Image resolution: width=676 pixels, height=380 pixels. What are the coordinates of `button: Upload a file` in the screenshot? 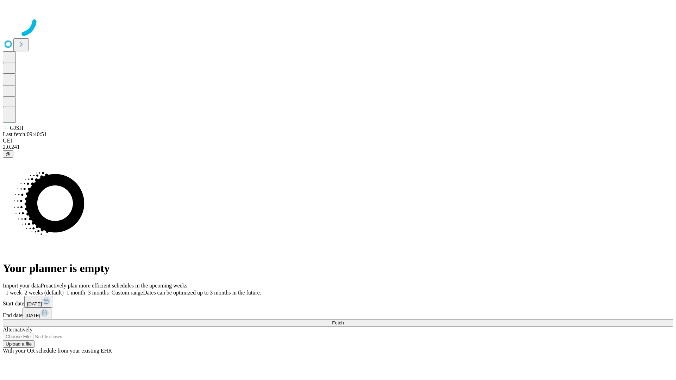 It's located at (19, 344).